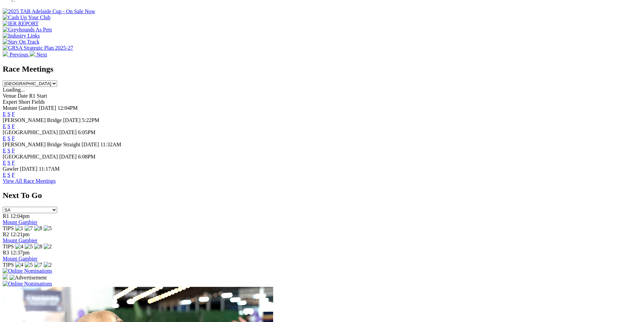 The image size is (644, 322). Describe the element at coordinates (11, 169) in the screenshot. I see `span: Gawler` at that location.